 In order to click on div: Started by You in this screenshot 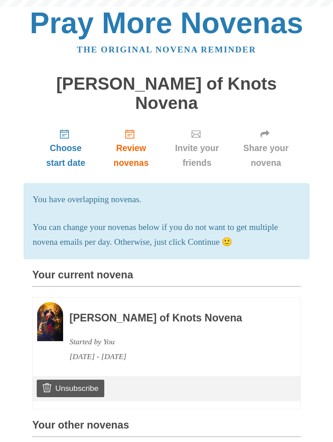, I will do `click(173, 341)`.